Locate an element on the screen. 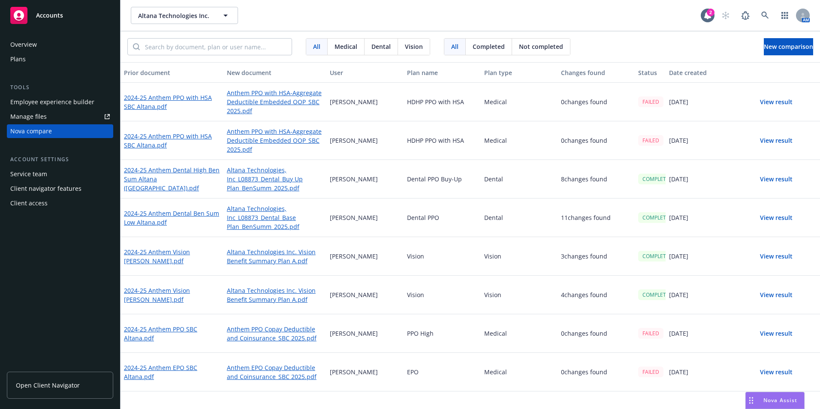  div: Drag to move is located at coordinates (751, 401).